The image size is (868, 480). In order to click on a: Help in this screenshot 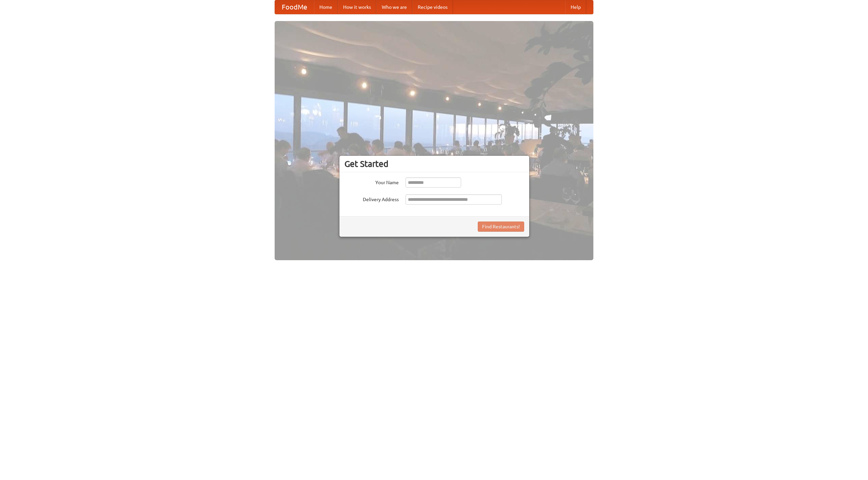, I will do `click(576, 7)`.